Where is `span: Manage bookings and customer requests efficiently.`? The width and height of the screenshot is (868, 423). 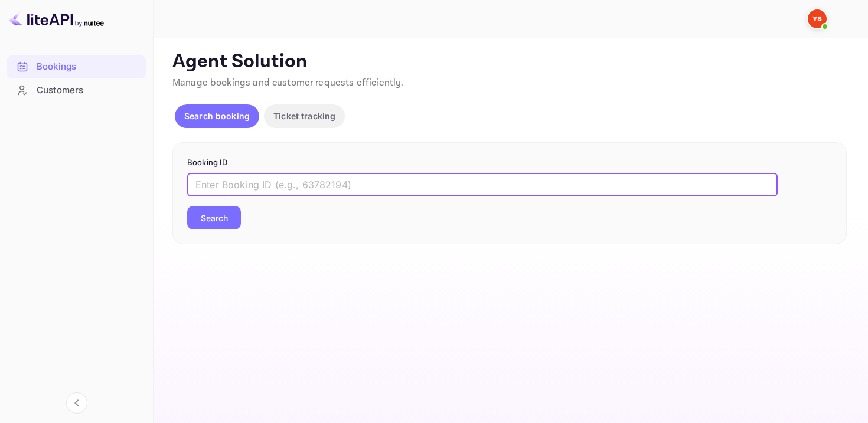 span: Manage bookings and customer requests efficiently. is located at coordinates (288, 83).